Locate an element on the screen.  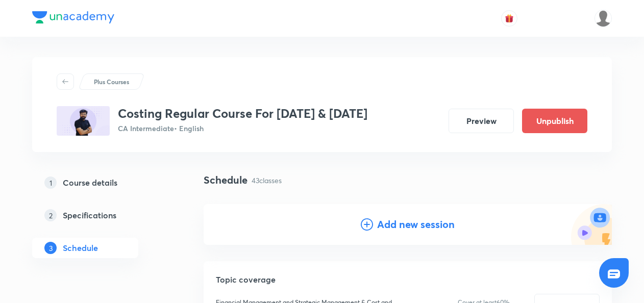
a: 2Specifications is located at coordinates (102, 215).